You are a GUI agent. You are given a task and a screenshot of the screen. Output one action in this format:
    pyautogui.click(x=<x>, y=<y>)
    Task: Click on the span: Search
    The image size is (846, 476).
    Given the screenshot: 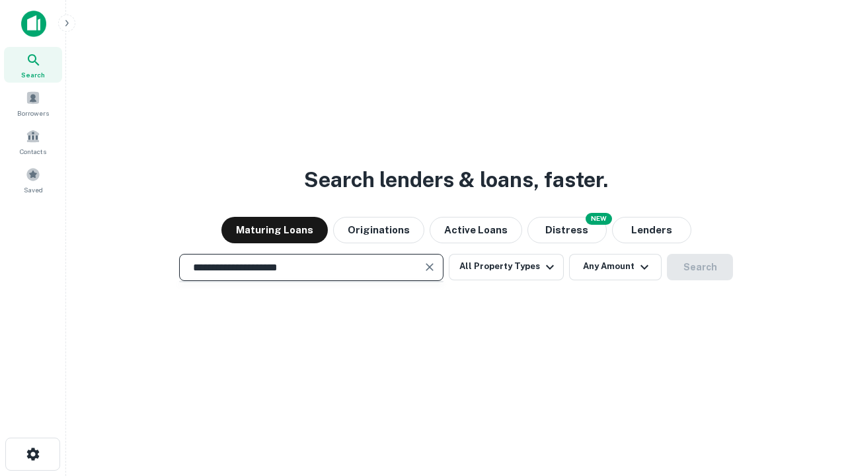 What is the action you would take?
    pyautogui.click(x=33, y=75)
    